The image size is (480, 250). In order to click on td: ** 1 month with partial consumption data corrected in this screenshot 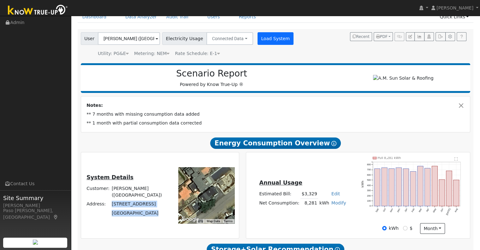, I will do `click(276, 123)`.